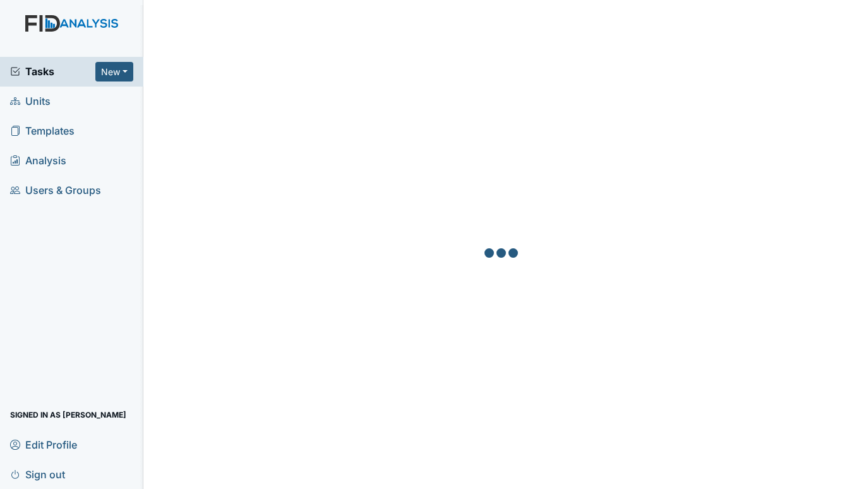 The width and height of the screenshot is (859, 489). I want to click on span: Templates, so click(42, 131).